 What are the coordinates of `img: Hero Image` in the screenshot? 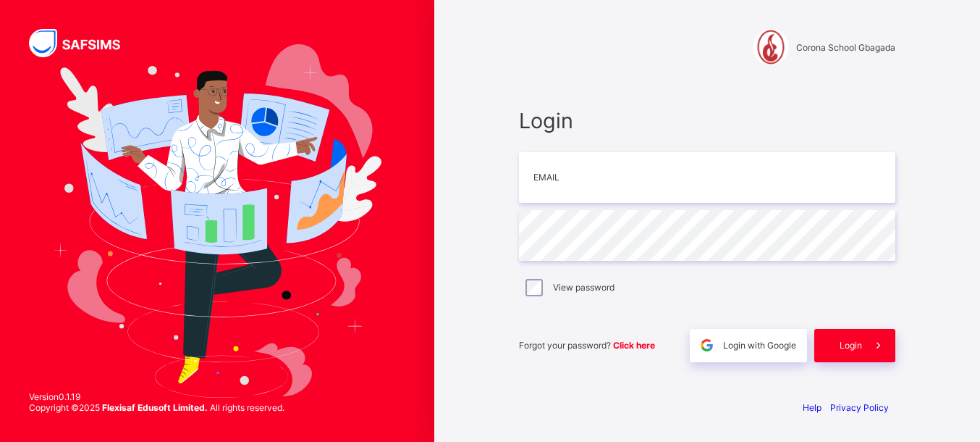 It's located at (218, 221).